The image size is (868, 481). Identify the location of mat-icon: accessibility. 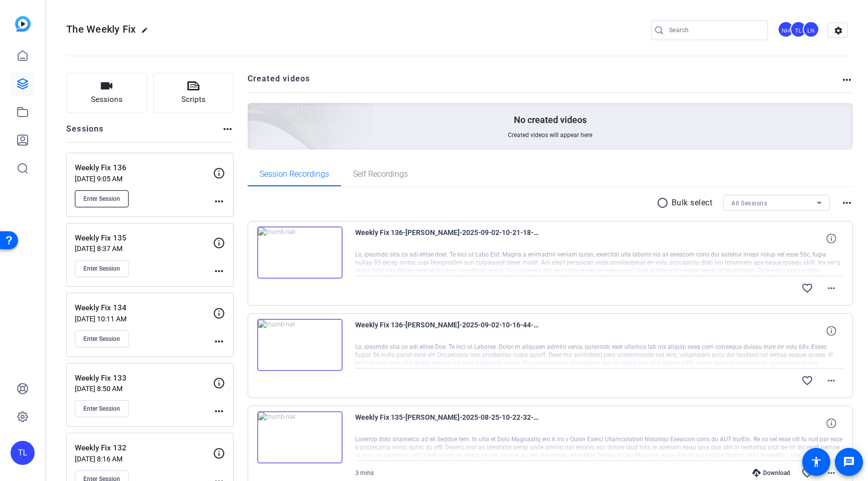
(816, 462).